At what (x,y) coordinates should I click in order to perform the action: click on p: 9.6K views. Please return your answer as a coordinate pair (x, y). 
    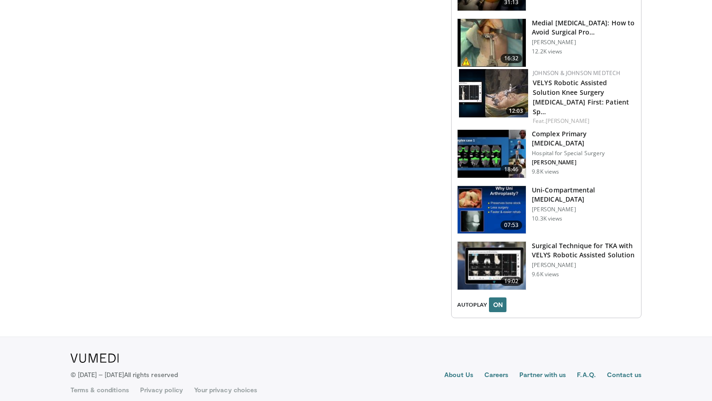
    Looking at the image, I should click on (545, 275).